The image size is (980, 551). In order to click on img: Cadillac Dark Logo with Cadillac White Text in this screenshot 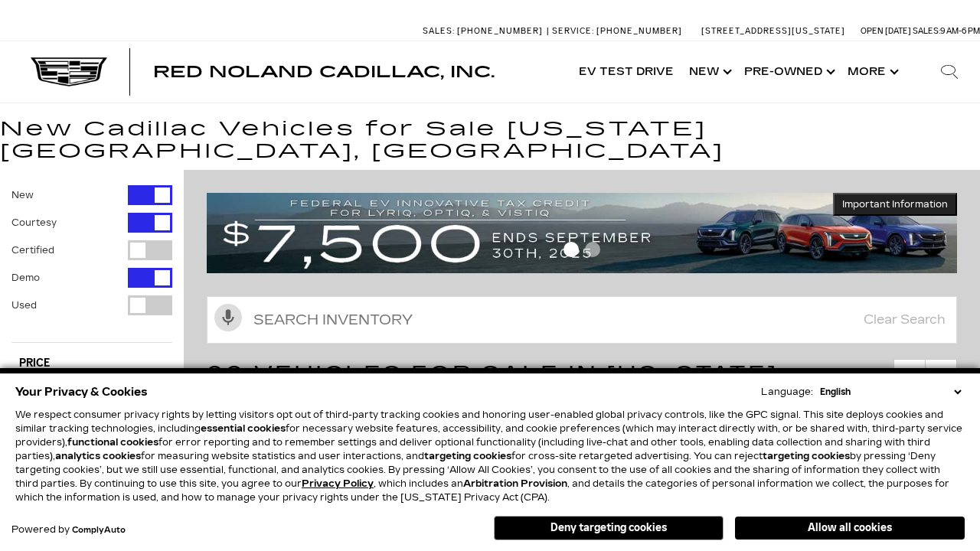, I will do `click(69, 72)`.